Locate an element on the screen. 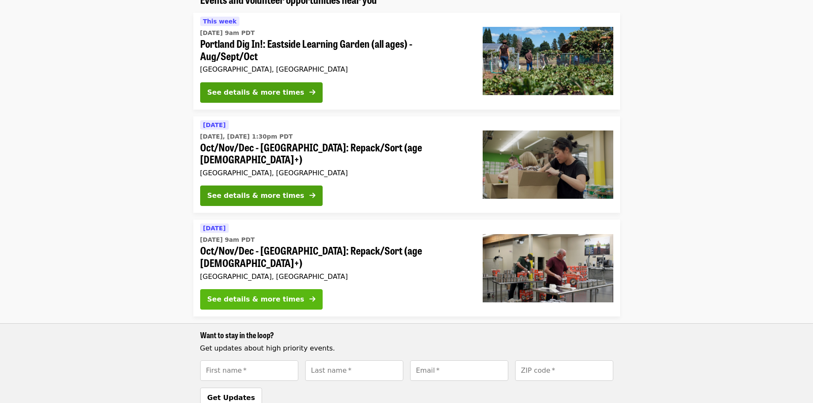 This screenshot has width=813, height=403. span: Get Updates is located at coordinates (231, 398).